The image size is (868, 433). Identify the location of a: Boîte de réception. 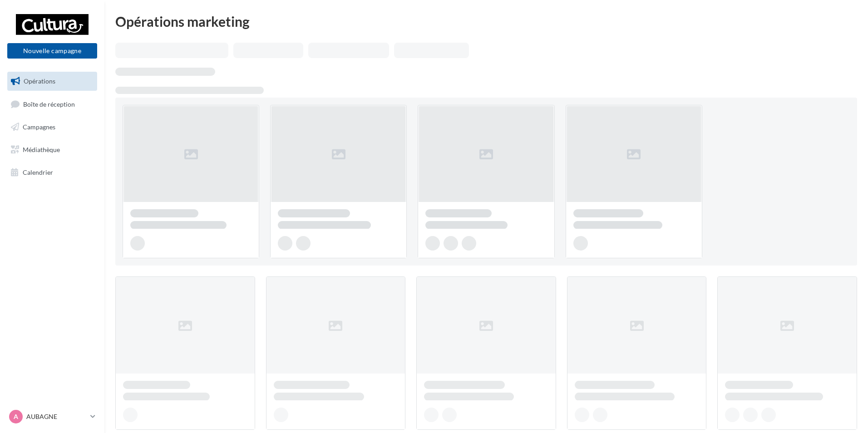
(52, 104).